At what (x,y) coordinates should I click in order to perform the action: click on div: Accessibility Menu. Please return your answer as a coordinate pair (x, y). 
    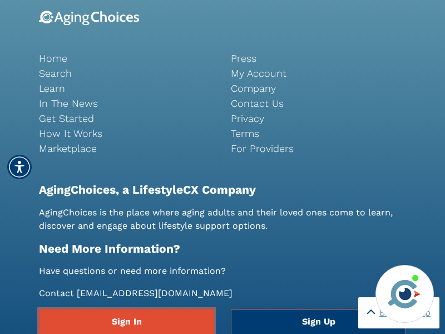
    Looking at the image, I should click on (19, 167).